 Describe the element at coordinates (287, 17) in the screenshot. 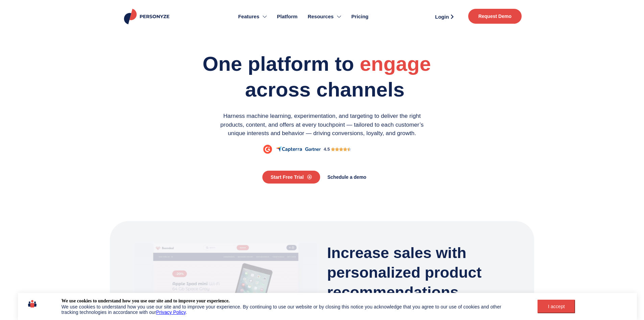

I see `a: Platform` at that location.